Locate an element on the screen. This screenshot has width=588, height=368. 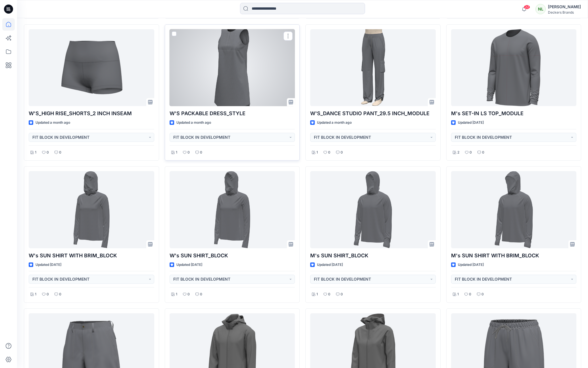
a: M's SET-IN LS TOP_MODULE is located at coordinates (514, 67).